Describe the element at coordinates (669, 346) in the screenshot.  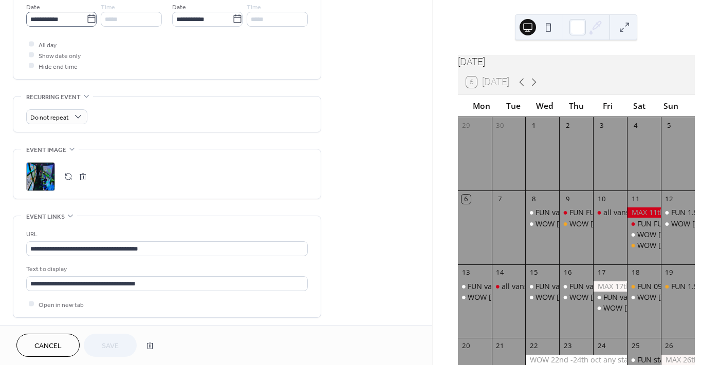
I see `div: 26` at that location.